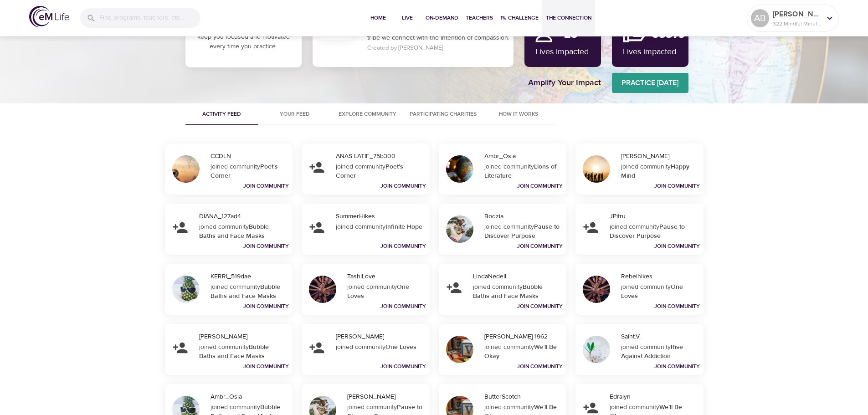  I want to click on span: Home, so click(378, 18).